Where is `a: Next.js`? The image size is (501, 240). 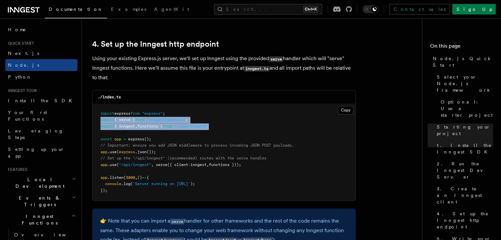
a: Next.js is located at coordinates (41, 53).